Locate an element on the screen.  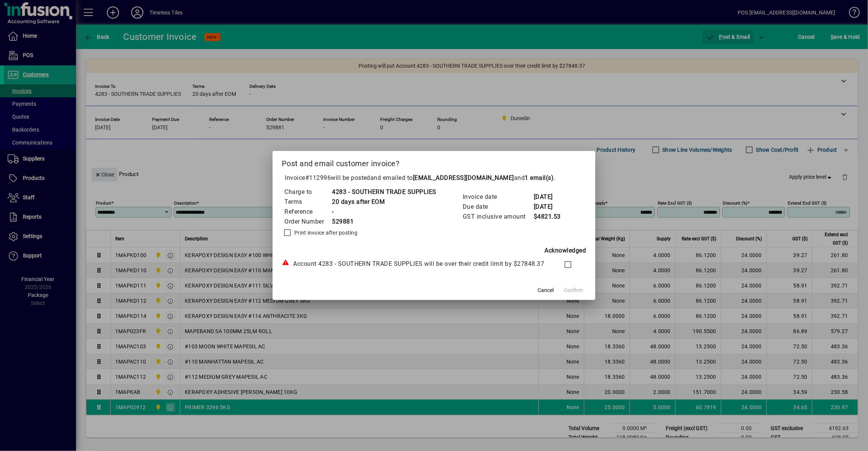
td: GST inclusive amount is located at coordinates (498, 217).